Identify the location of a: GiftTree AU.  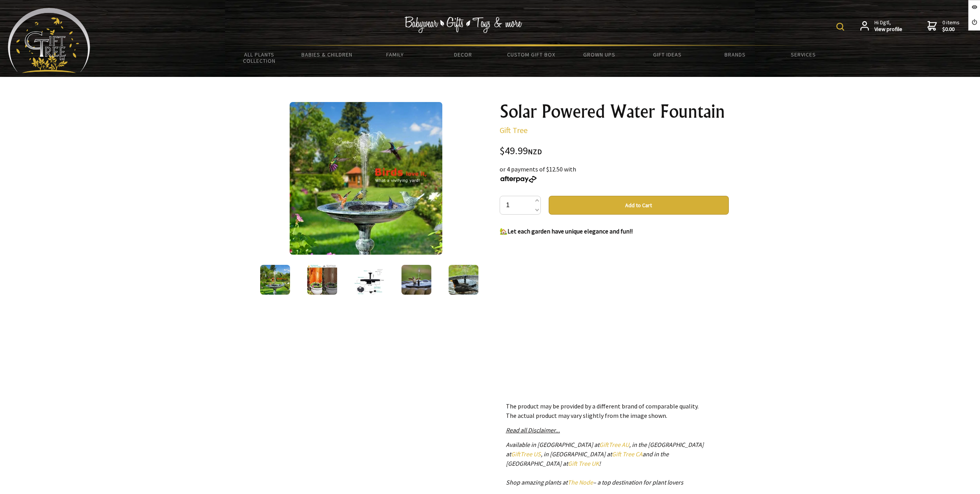
(614, 444).